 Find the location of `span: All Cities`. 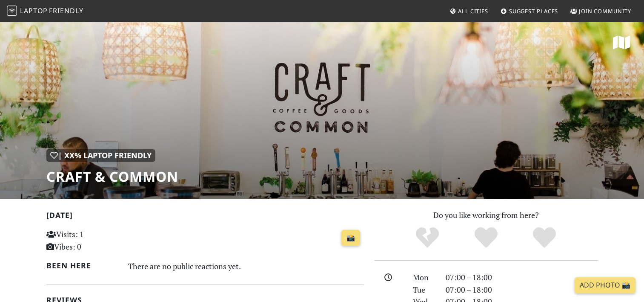

span: All Cities is located at coordinates (473, 11).